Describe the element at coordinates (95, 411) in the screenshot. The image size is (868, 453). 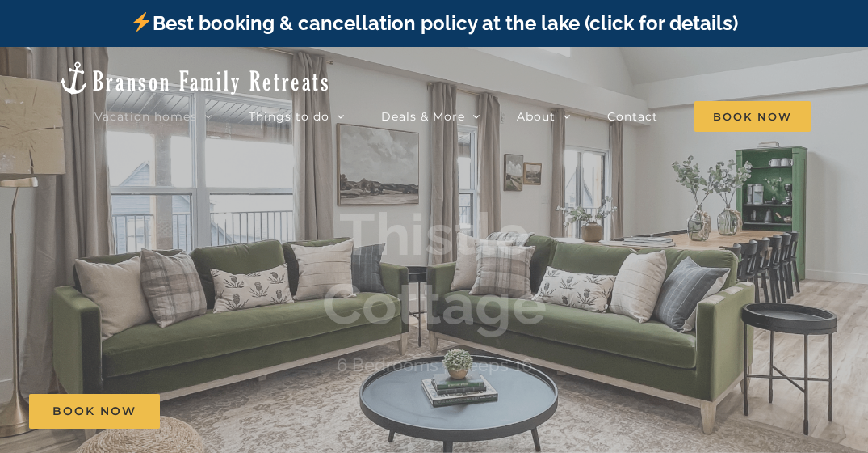
I see `a: Book Now` at that location.